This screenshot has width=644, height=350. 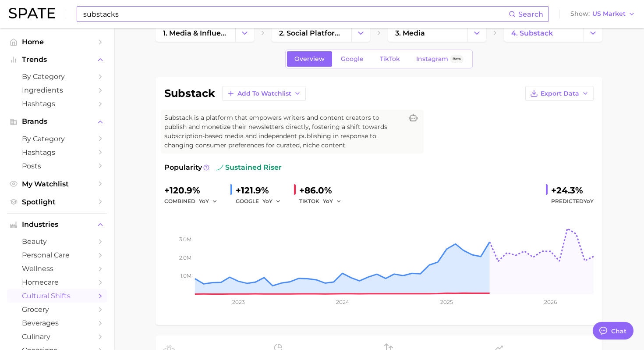 I want to click on span: Beta, so click(x=457, y=59).